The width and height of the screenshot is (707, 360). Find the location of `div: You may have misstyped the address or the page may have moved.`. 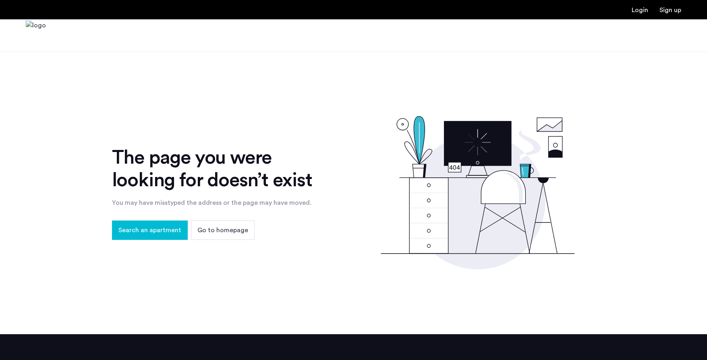

div: You may have misstyped the address or the page may have moved. is located at coordinates (219, 203).